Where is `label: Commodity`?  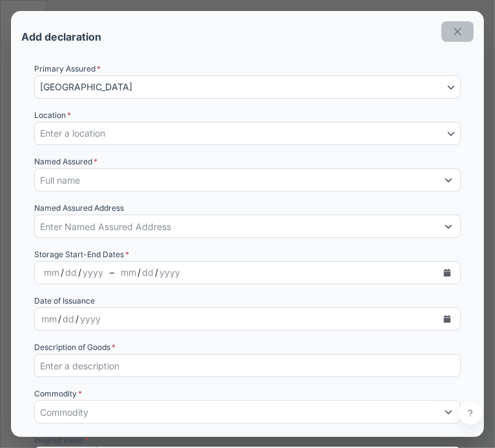 label: Commodity is located at coordinates (58, 394).